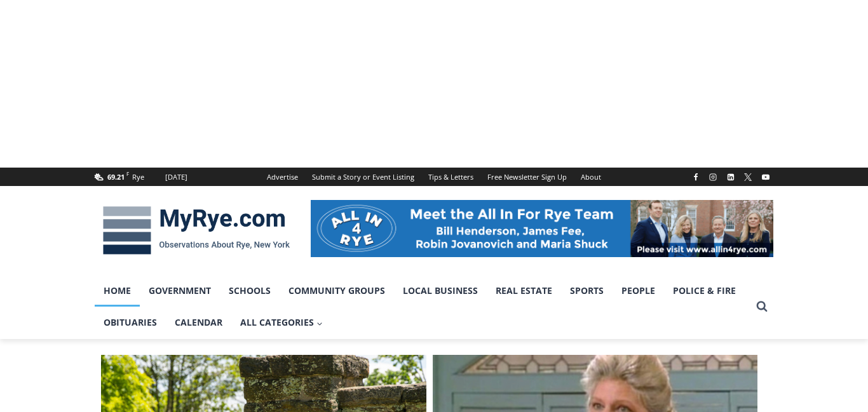 This screenshot has height=412, width=868. What do you see at coordinates (731, 177) in the screenshot?
I see `a: Linkedin` at bounding box center [731, 177].